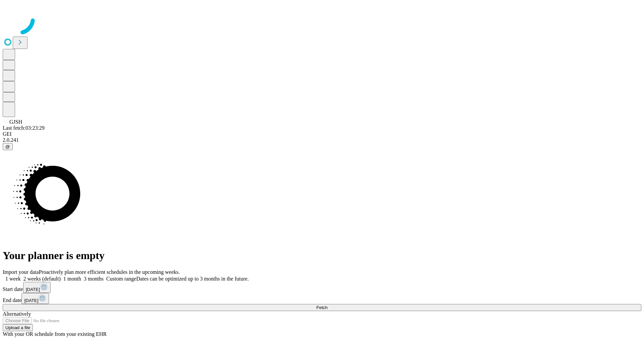 The height and width of the screenshot is (362, 644). What do you see at coordinates (322, 256) in the screenshot?
I see `h1: Your planner is empty` at bounding box center [322, 256].